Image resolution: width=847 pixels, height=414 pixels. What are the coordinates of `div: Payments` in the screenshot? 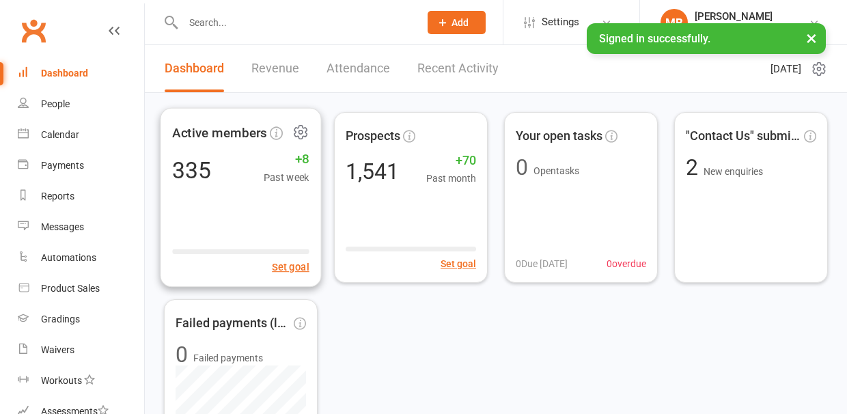 It's located at (62, 165).